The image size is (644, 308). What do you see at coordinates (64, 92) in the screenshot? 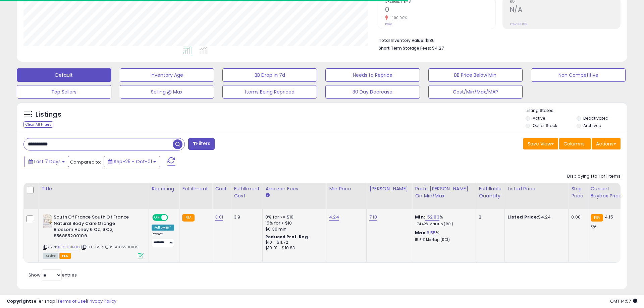
I see `button: Top Sellers` at bounding box center [64, 92].